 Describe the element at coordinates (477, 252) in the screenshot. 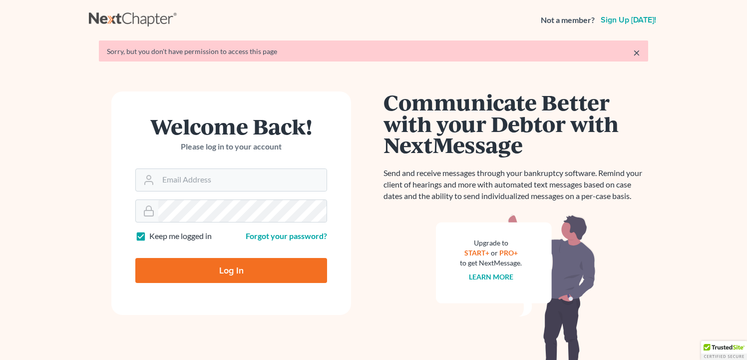

I see `a: START+` at that location.